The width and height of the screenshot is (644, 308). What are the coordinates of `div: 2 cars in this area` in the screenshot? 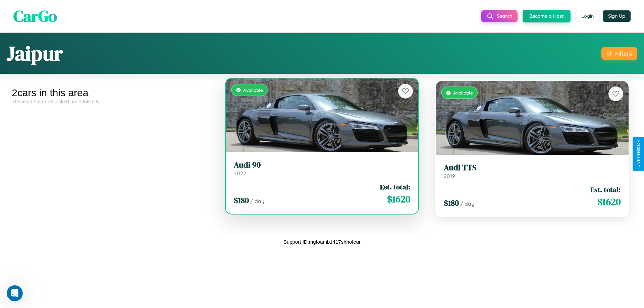 It's located at (112, 93).